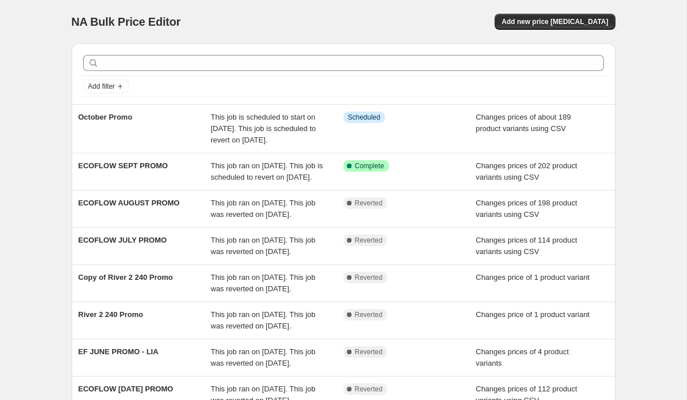 This screenshot has height=400, width=687. What do you see at coordinates (101, 86) in the screenshot?
I see `span: Add filter` at bounding box center [101, 86].